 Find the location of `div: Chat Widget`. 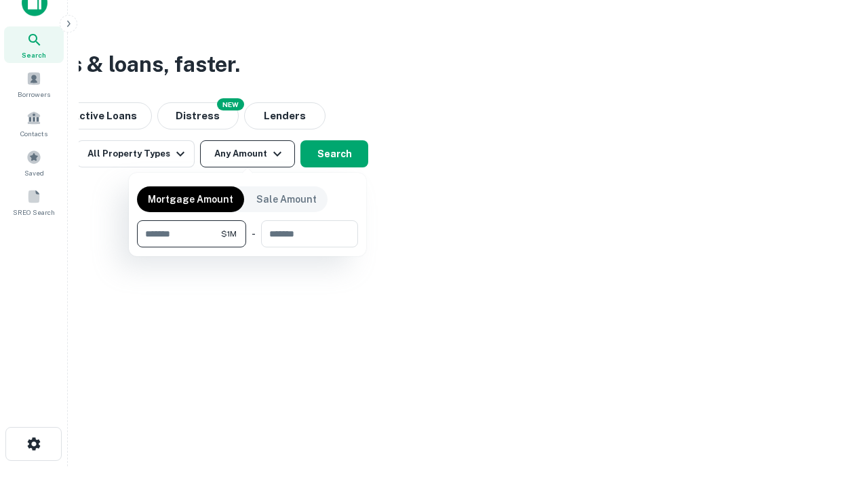

div: Chat Widget is located at coordinates (834, 412).